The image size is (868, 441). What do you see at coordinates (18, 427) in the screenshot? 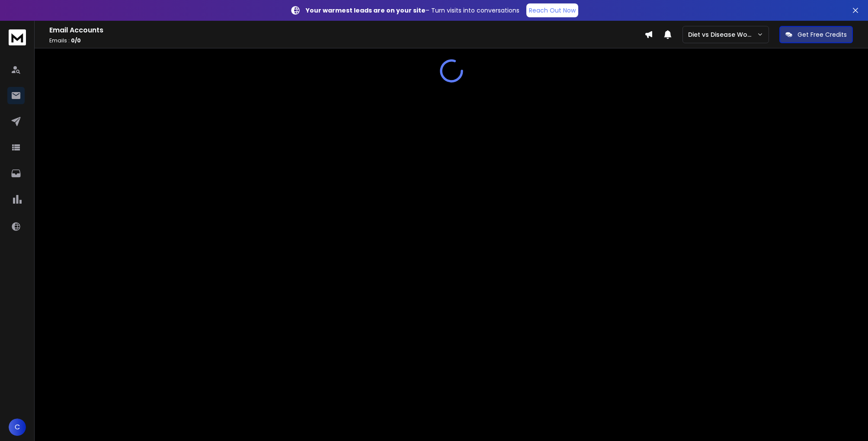
I see `button: C` at bounding box center [18, 427].